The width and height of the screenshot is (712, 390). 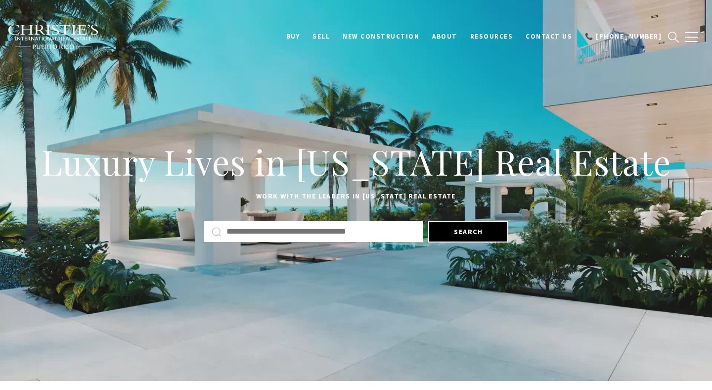 What do you see at coordinates (381, 36) in the screenshot?
I see `span: New Construction` at bounding box center [381, 36].